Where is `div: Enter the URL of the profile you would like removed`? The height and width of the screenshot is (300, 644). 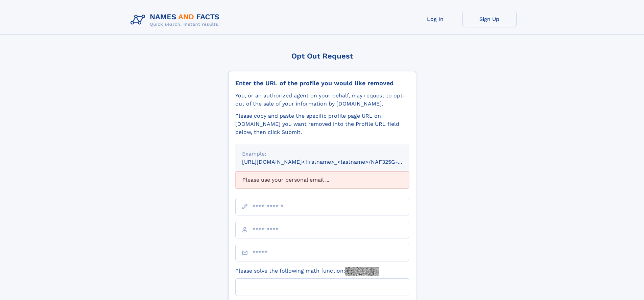
div: Enter the URL of the profile you would like removed is located at coordinates (322, 83).